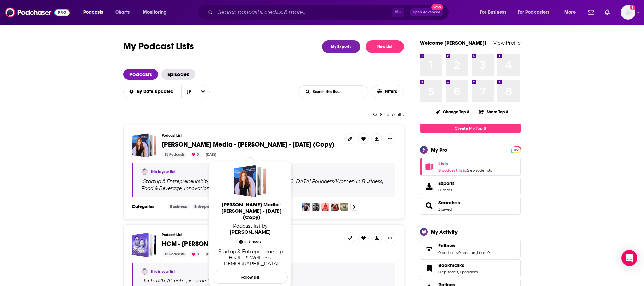  What do you see at coordinates (345, 207) in the screenshot?
I see `img: Essential Ingredients Podcast` at bounding box center [345, 207].